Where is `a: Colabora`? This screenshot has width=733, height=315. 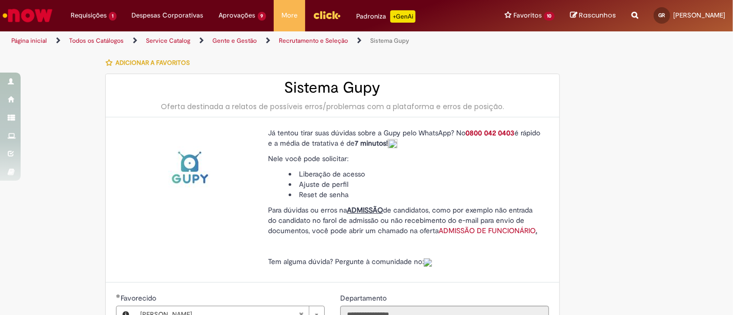
a: Colabora is located at coordinates (428, 262).